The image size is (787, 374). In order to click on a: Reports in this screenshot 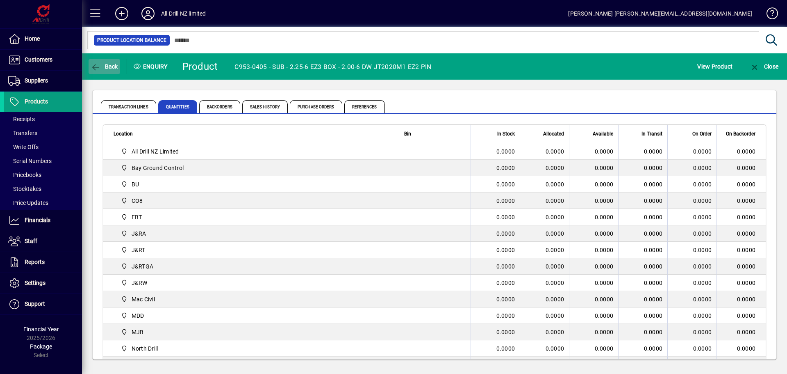, I will do `click(43, 262)`.